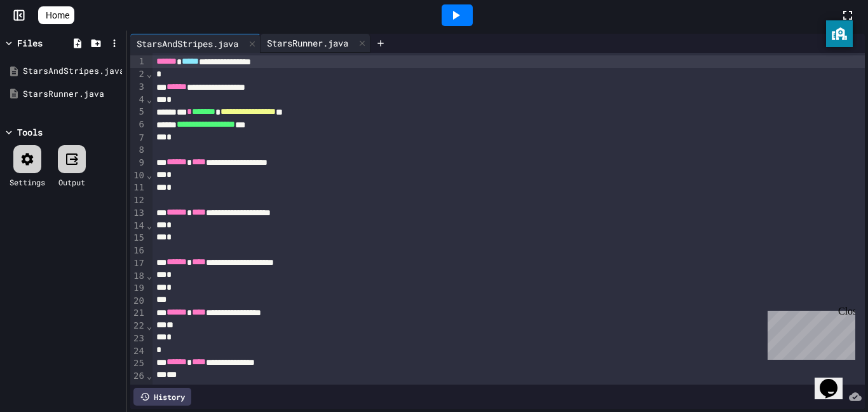  I want to click on div: 17, so click(138, 264).